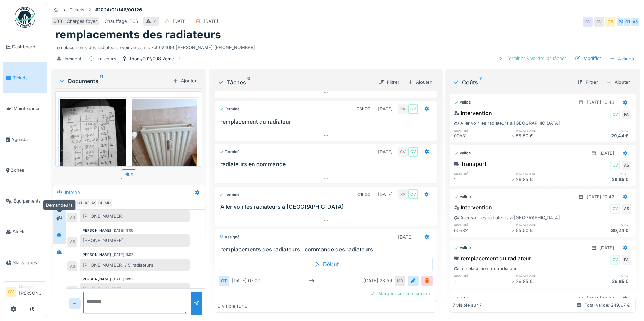 Image resolution: width=644 pixels, height=321 pixels. What do you see at coordinates (156, 21) in the screenshot?
I see `div: 4` at bounding box center [156, 21].